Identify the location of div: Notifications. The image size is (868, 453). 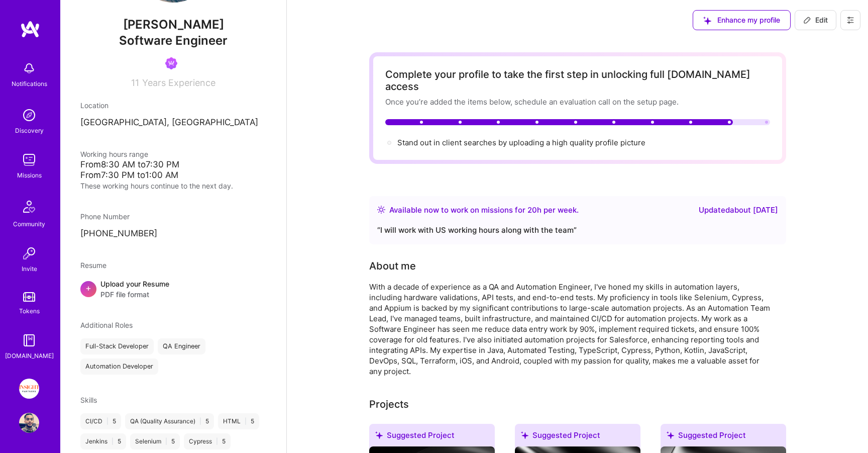
(29, 83).